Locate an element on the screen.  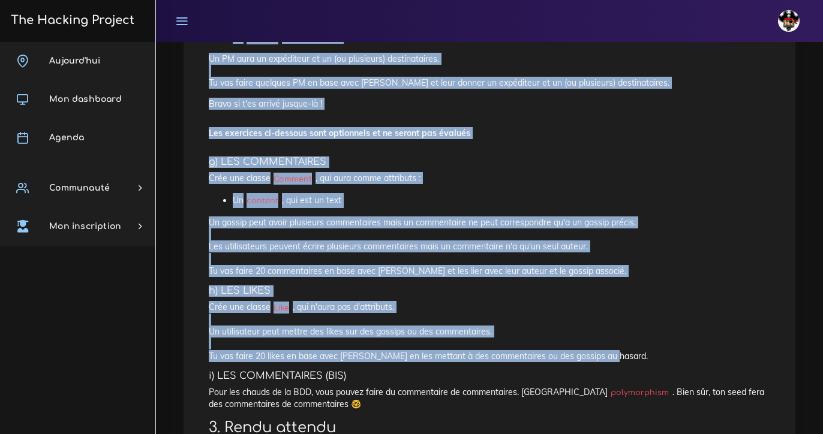
p: Crée une classe , qui aura comme attributs : is located at coordinates (489, 178).